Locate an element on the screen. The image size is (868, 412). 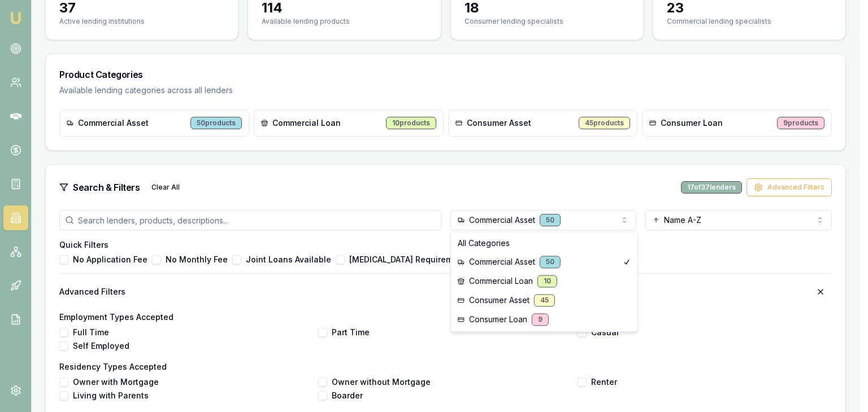
div: 50 is located at coordinates (550, 262).